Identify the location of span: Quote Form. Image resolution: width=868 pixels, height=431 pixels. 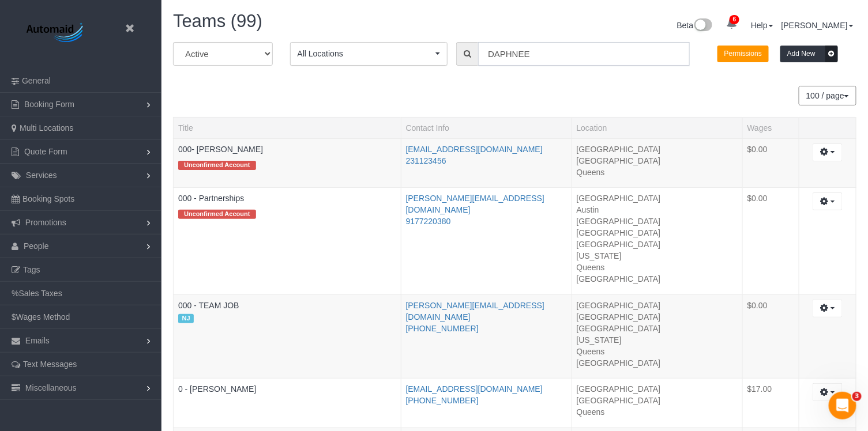
(45, 151).